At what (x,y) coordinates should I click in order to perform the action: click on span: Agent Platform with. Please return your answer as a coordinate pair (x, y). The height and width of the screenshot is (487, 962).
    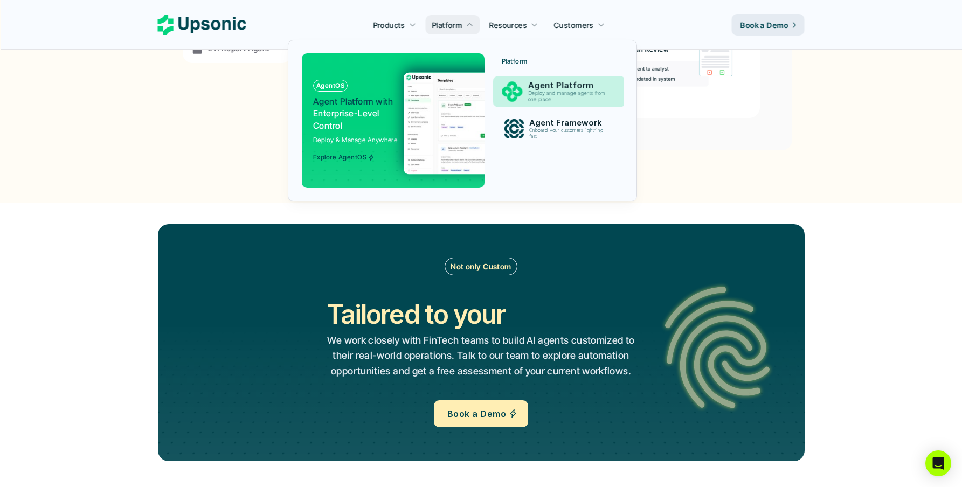
    Looking at the image, I should click on (353, 101).